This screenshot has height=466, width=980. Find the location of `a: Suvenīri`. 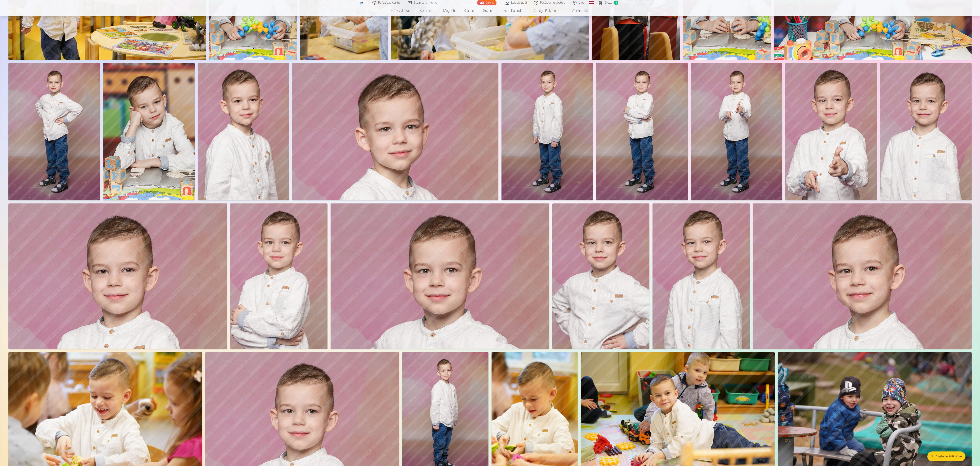

a: Suvenīri is located at coordinates (488, 11).